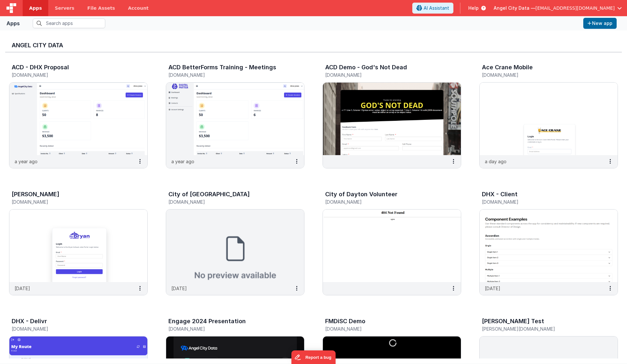  What do you see at coordinates (345, 322) in the screenshot?
I see `h3: FMDiSC Demo` at bounding box center [345, 322].